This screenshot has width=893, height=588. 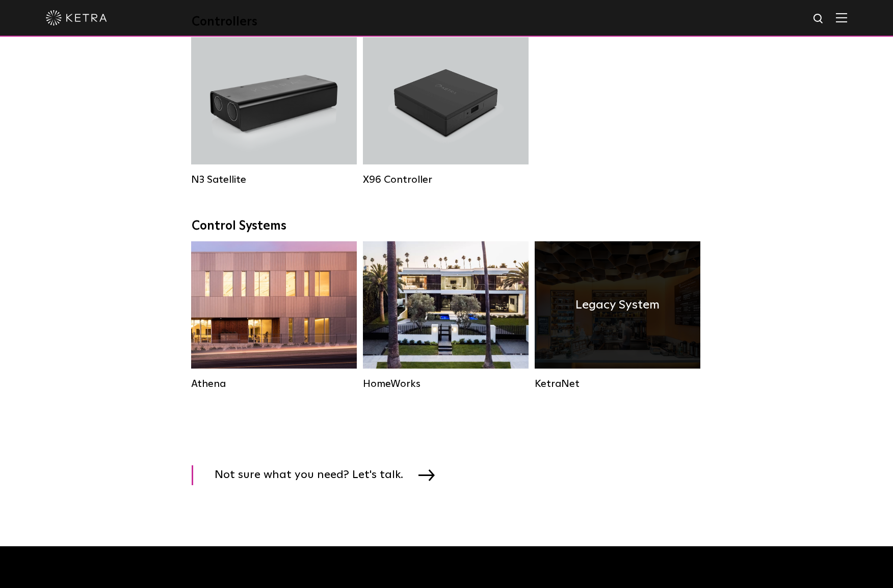 I want to click on div: Athena, so click(x=273, y=384).